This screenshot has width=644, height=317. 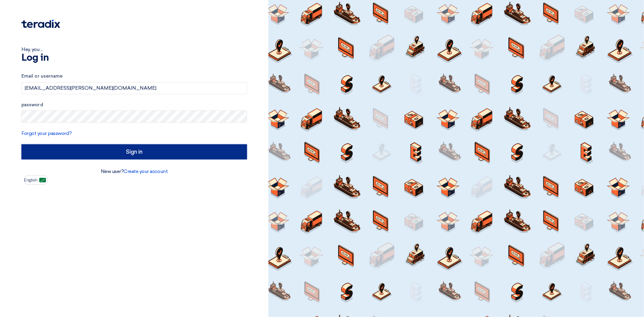 I want to click on font: English, so click(x=31, y=180).